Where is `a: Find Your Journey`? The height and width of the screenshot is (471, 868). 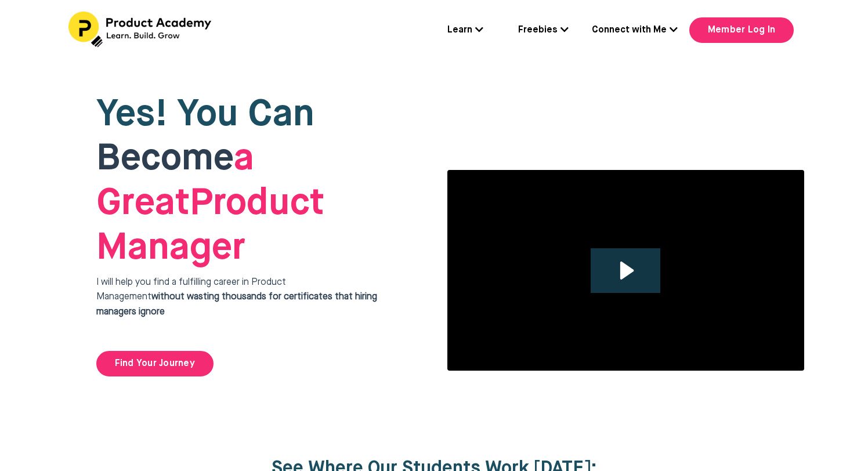 a: Find Your Journey is located at coordinates (155, 364).